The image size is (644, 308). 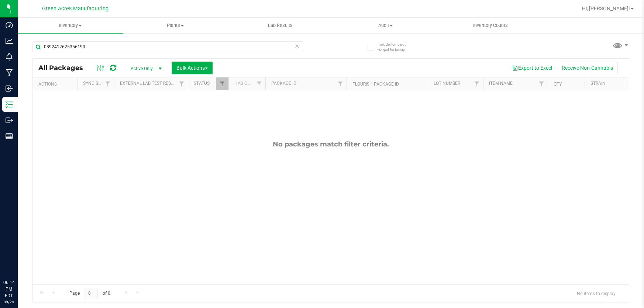 What do you see at coordinates (9, 25) in the screenshot?
I see `inline-svg: Dashboard` at bounding box center [9, 25].